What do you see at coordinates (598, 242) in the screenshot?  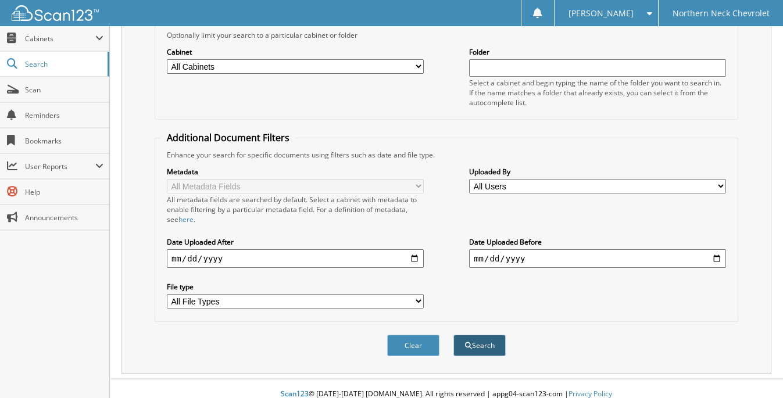 I see `label: Date Uploaded Before` at bounding box center [598, 242].